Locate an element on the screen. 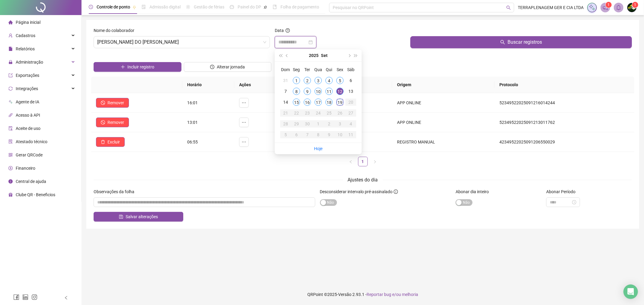 Image resolution: width=644 pixels, height=305 pixels. td: 2025-10-04 is located at coordinates (351, 124).